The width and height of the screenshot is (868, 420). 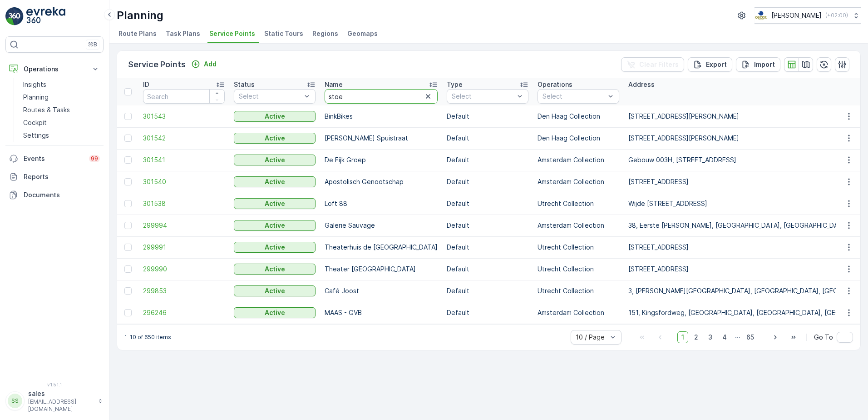 I want to click on span: Go To, so click(x=824, y=338).